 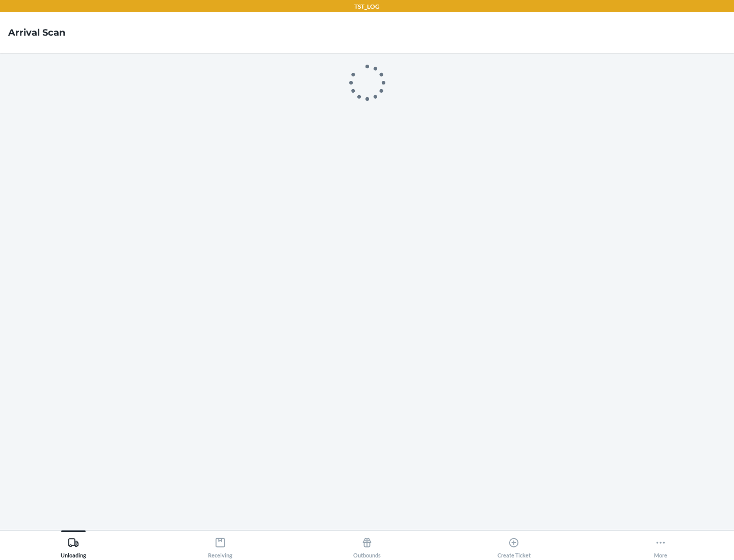 I want to click on div: Outbounds, so click(x=367, y=546).